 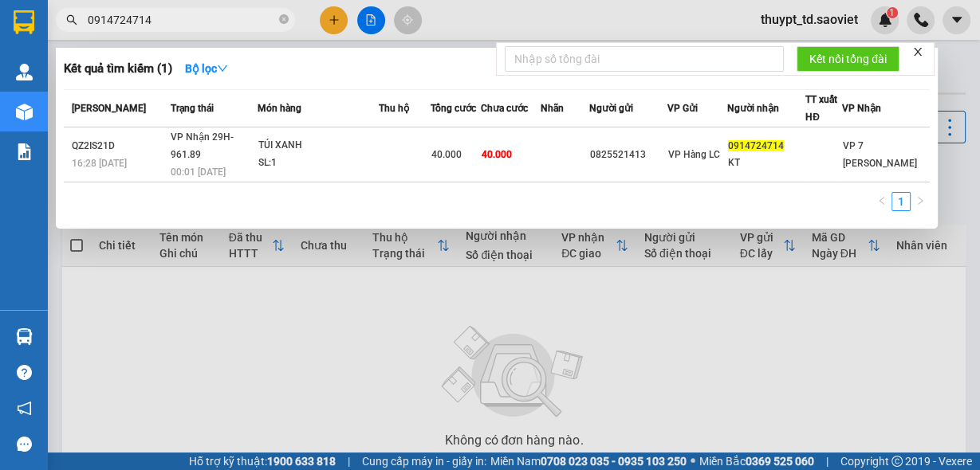 I want to click on div: TÚI XANH, so click(x=317, y=146).